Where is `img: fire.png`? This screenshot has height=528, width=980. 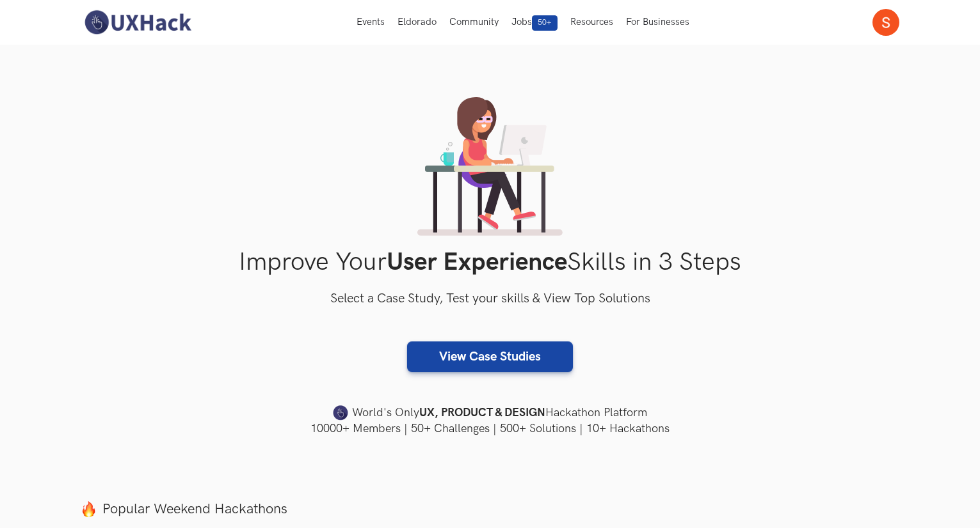
img: fire.png is located at coordinates (89, 509).